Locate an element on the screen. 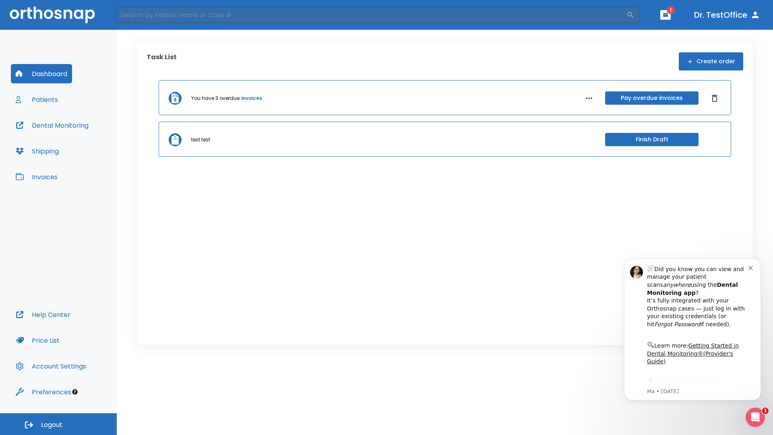  div: Learn more: ​ is located at coordinates (86, 105).